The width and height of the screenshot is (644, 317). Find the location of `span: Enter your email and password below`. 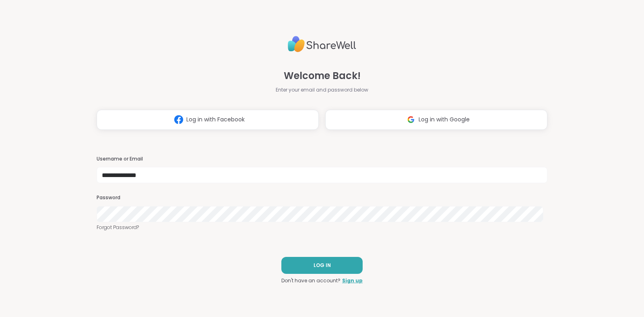

span: Enter your email and password below is located at coordinates (322, 90).